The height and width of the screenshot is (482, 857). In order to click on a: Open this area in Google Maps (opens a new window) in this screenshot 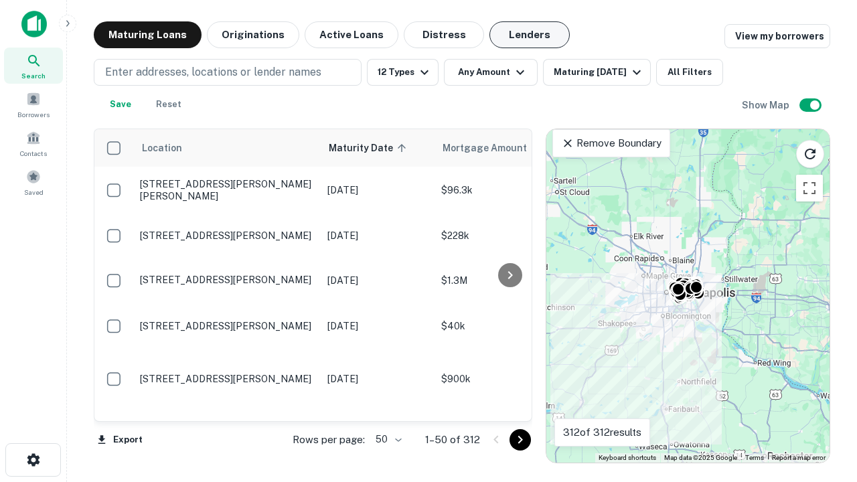, I will do `click(572, 454)`.